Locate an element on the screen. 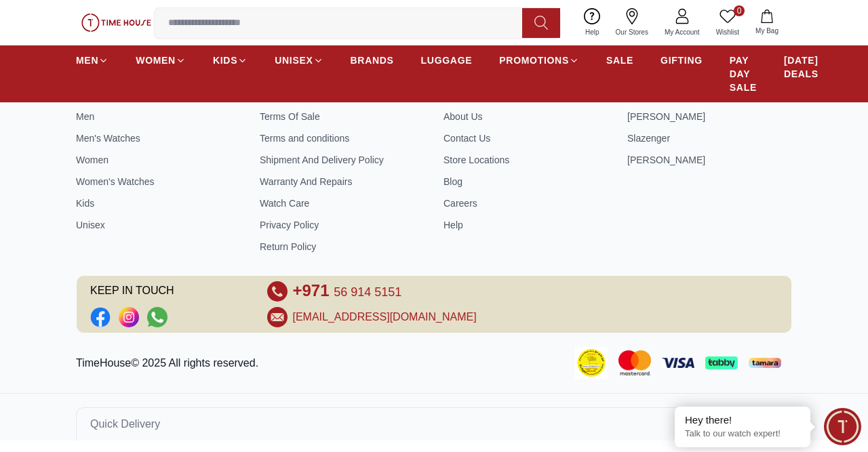 This screenshot has width=868, height=452. img: Visa is located at coordinates (679, 362).